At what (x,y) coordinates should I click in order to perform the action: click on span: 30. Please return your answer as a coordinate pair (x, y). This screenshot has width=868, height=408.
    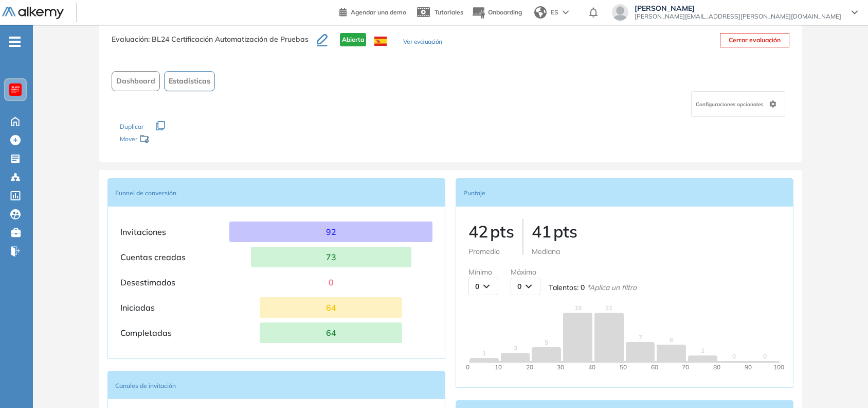
    Looking at the image, I should click on (561, 367).